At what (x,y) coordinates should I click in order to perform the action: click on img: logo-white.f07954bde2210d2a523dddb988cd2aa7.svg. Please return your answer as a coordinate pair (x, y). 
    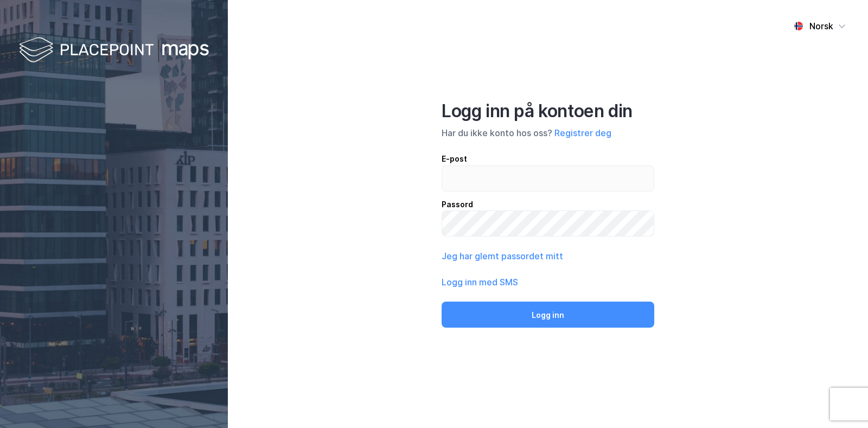
    Looking at the image, I should click on (114, 50).